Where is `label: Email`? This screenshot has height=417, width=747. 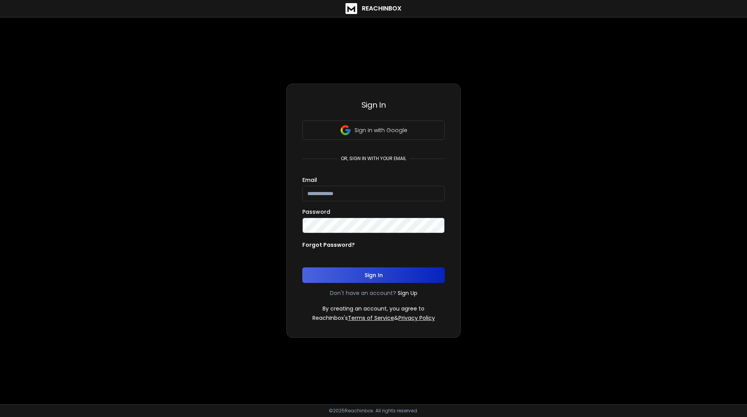 label: Email is located at coordinates (310, 180).